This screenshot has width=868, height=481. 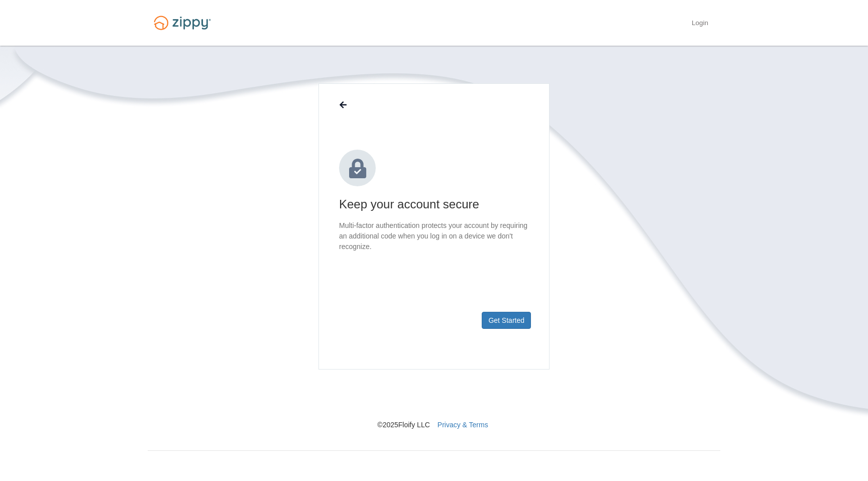 I want to click on p: Multi-factor authentication protects your account by requiring an additional code when you log in..., so click(x=434, y=236).